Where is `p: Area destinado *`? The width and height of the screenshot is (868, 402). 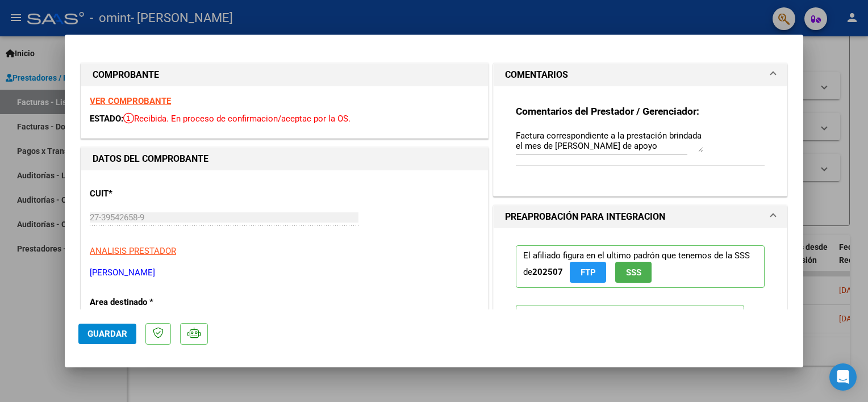 p: Area destinado * is located at coordinates (148, 302).